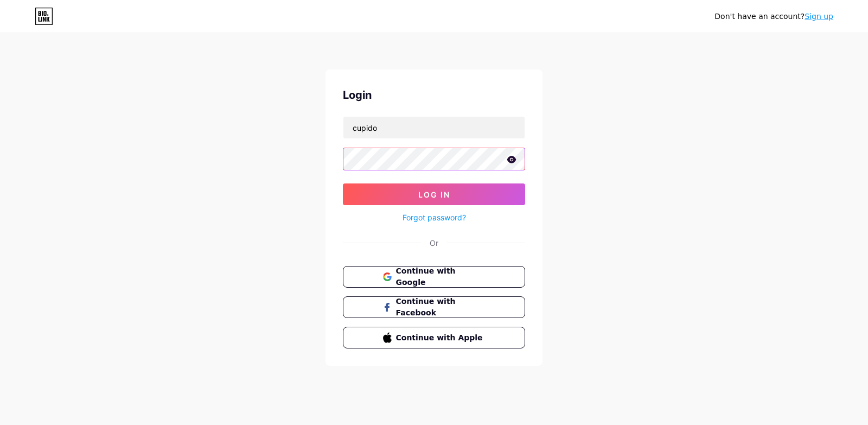 This screenshot has width=868, height=425. What do you see at coordinates (434, 217) in the screenshot?
I see `a: Forgot password?` at bounding box center [434, 217].